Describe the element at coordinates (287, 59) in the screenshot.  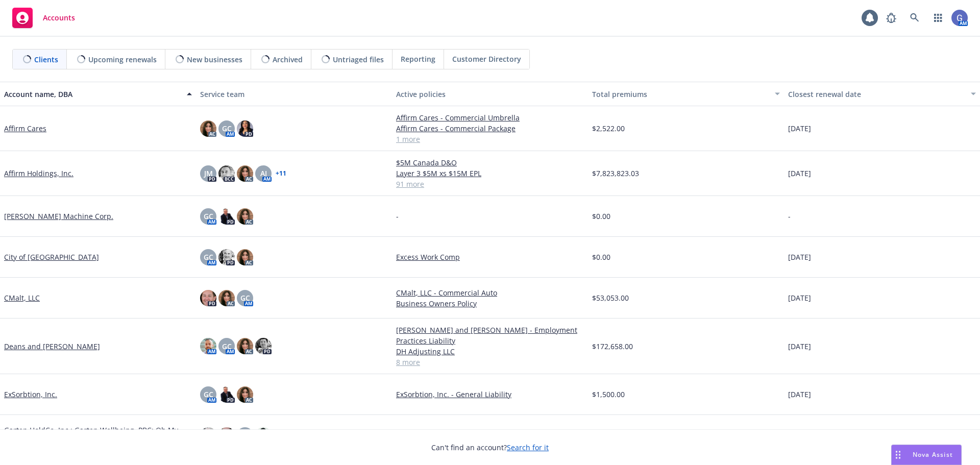
I see `span: Archived` at that location.